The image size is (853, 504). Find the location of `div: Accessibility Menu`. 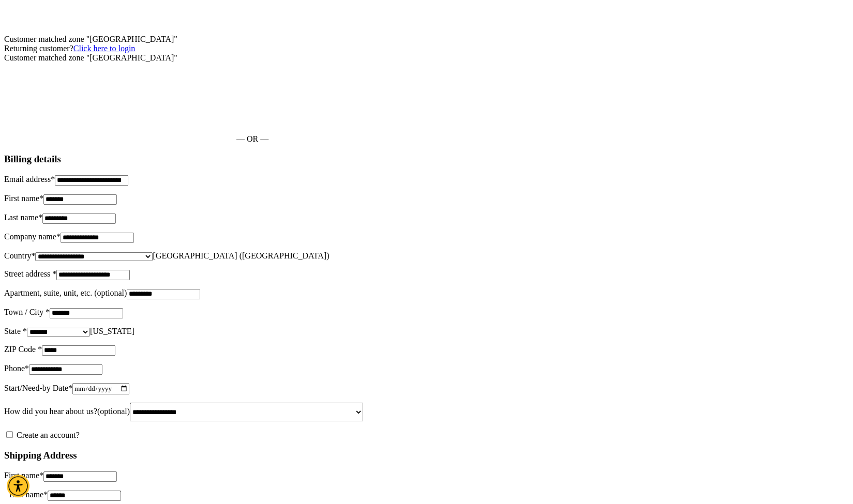

div: Accessibility Menu is located at coordinates (18, 486).